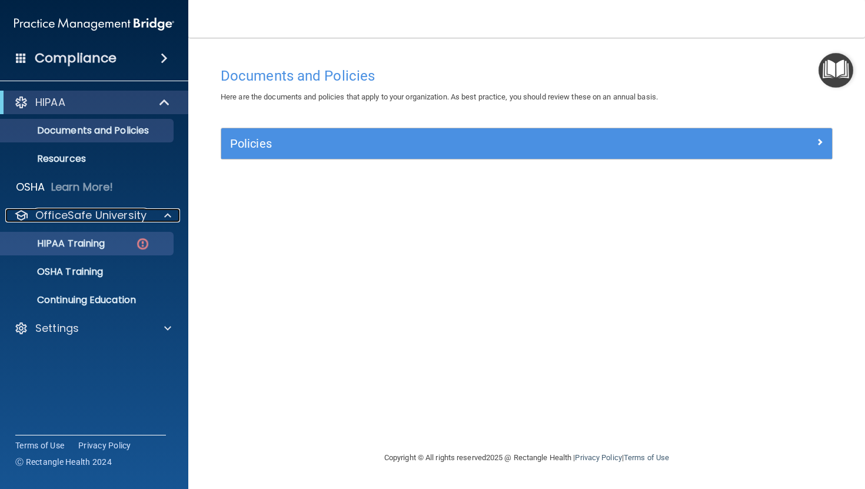  What do you see at coordinates (142, 243) in the screenshot?
I see `img: danger-circle.6113f641.png` at bounding box center [142, 243].